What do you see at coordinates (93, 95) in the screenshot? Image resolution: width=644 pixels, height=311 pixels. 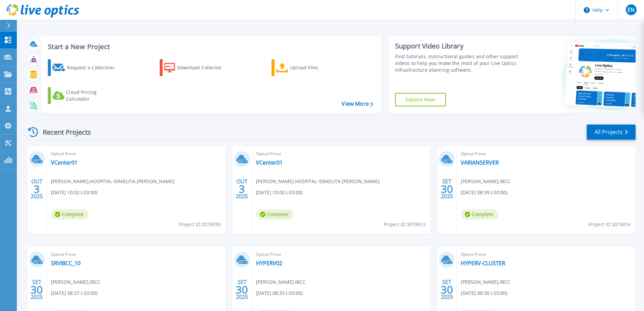 I see `div: Cloud Pricing Calculator` at bounding box center [93, 95].